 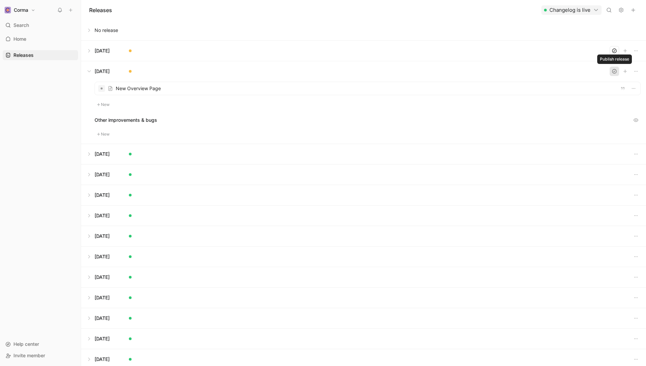 I want to click on img: Corma, so click(x=8, y=10).